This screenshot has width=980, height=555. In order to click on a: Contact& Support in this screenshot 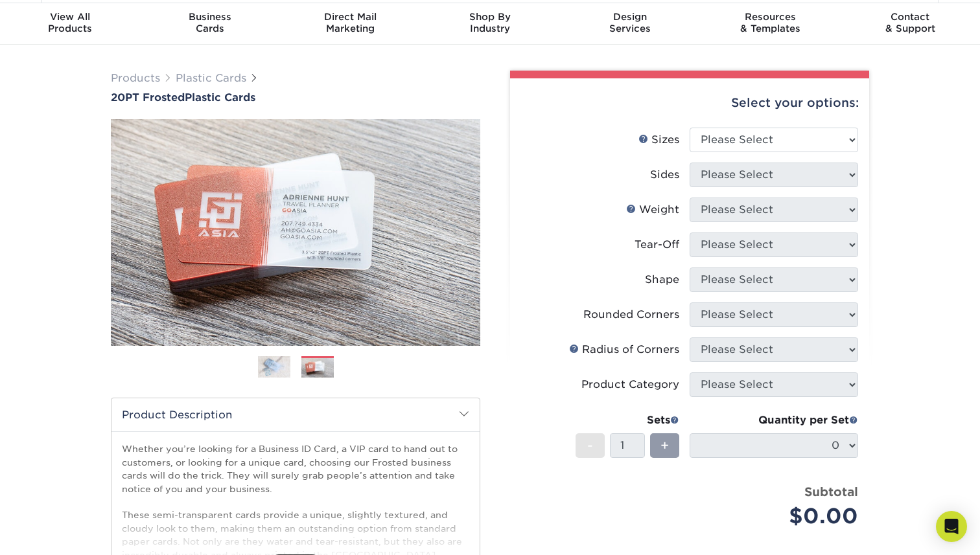, I will do `click(910, 24)`.